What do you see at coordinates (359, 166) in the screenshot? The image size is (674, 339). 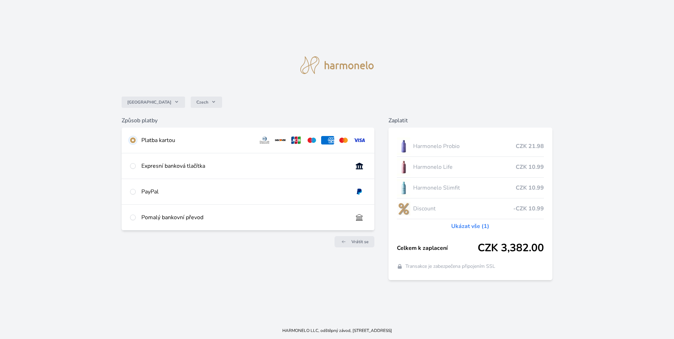 I see `img: onlineBanking_CZ.svg` at bounding box center [359, 166].